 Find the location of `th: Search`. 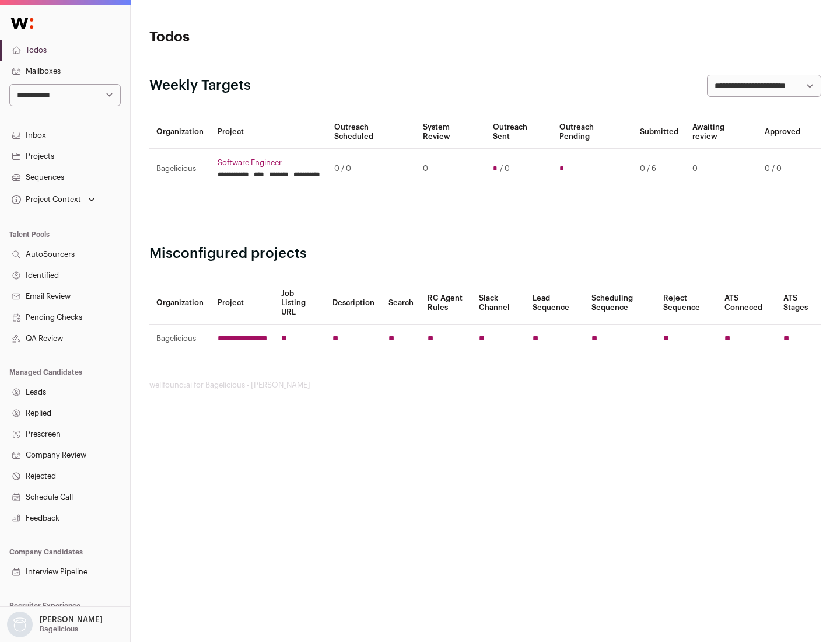

th: Search is located at coordinates (400, 303).